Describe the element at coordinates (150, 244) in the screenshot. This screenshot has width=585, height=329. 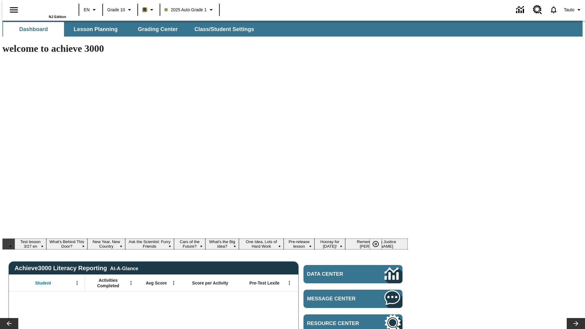
I see `button: Slide 4 Ask the Scientist: Furry Friends` at that location.